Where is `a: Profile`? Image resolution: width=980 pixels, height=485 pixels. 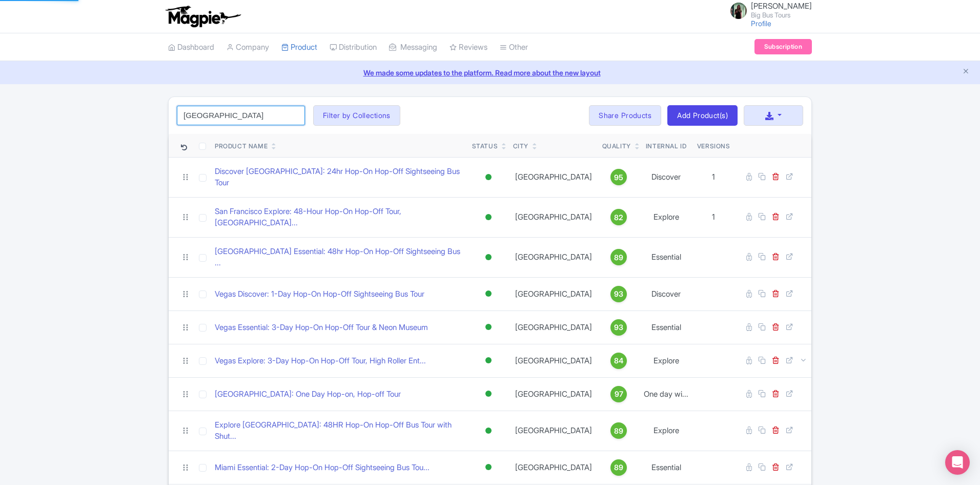
a: Profile is located at coordinates (761, 23).